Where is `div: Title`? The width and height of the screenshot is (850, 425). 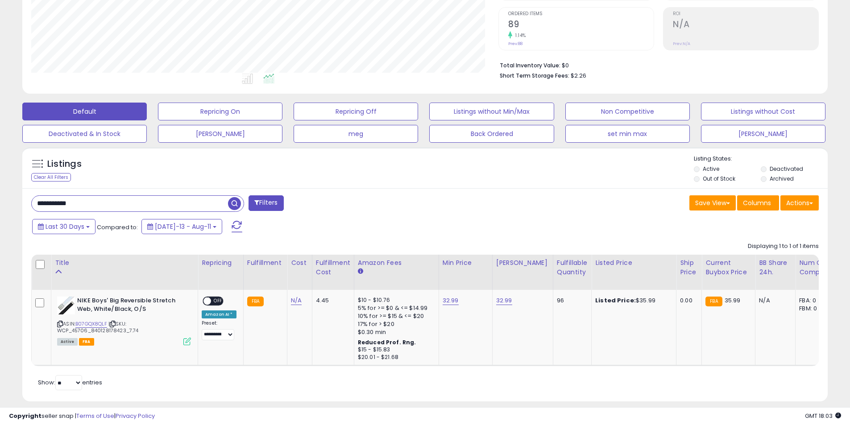 div: Title is located at coordinates (124, 263).